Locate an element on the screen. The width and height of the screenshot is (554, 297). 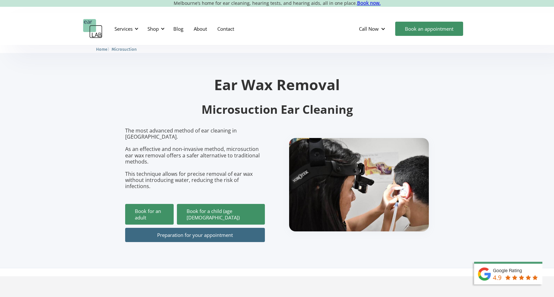
span: Home is located at coordinates (102, 49).